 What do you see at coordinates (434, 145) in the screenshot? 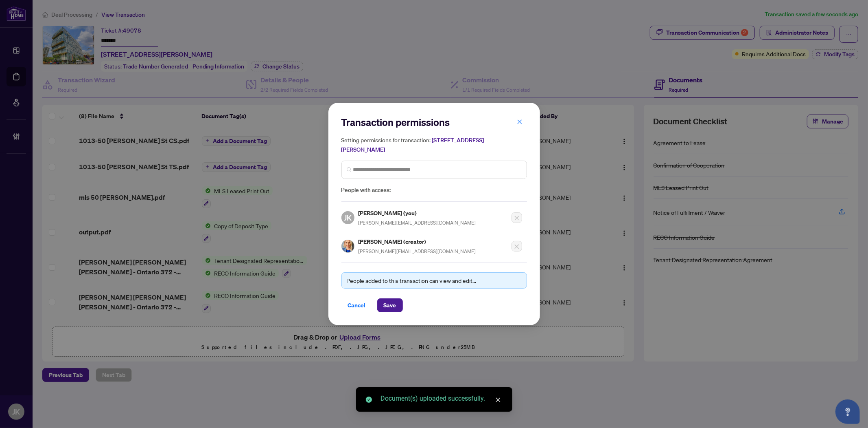
I see `h5: Setting permissions for transaction:` at bounding box center [434, 145].